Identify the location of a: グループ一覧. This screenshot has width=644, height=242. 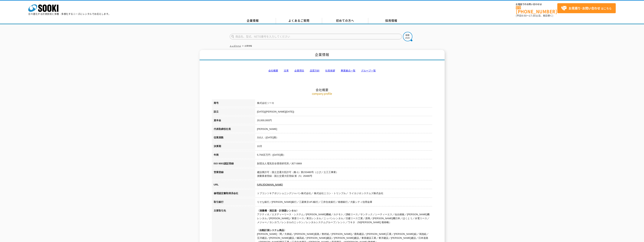
(368, 71).